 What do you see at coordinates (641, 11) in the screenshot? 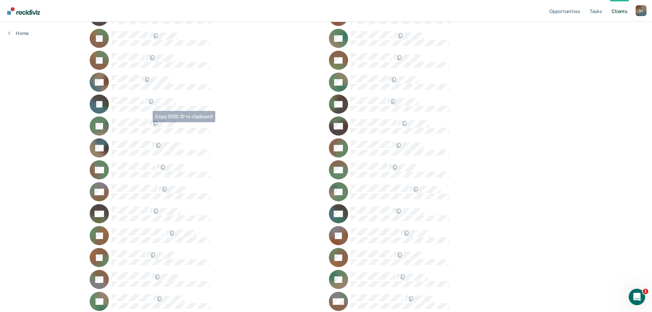
I see `div: N J` at bounding box center [641, 11].